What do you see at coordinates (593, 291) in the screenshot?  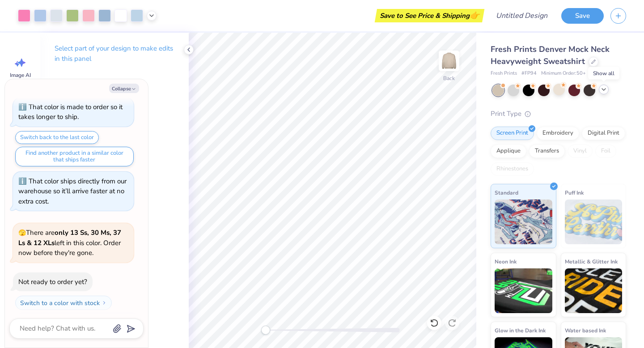 I see `img: Metallic & Glitter Ink` at bounding box center [593, 291].